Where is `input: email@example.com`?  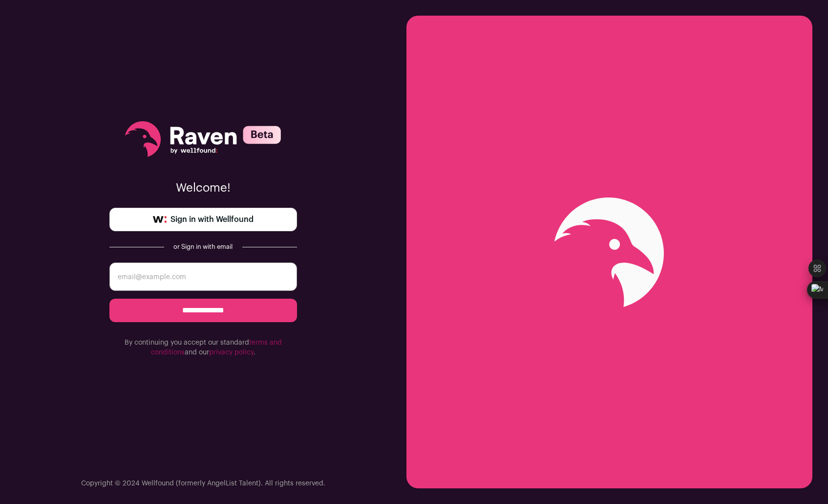
input: email@example.com is located at coordinates (203, 277).